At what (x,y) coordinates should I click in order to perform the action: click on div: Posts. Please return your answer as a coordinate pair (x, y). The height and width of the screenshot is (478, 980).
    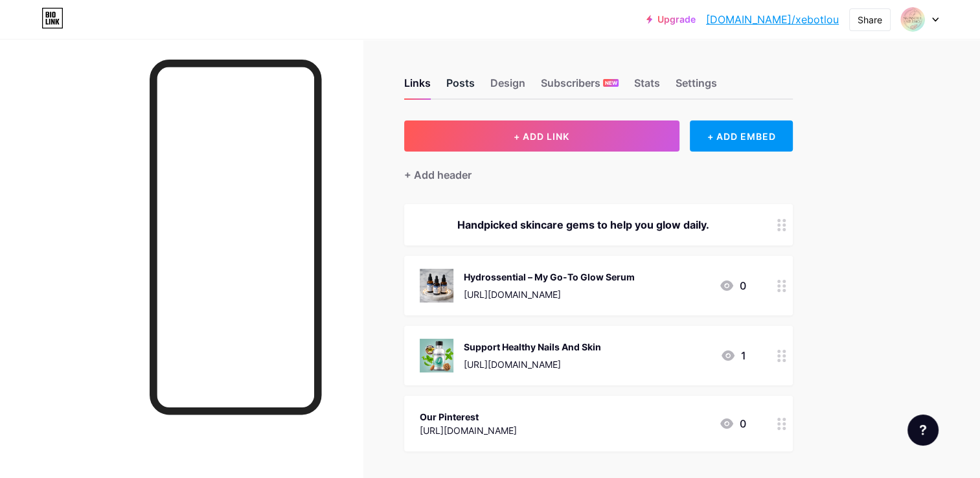
    Looking at the image, I should click on (460, 86).